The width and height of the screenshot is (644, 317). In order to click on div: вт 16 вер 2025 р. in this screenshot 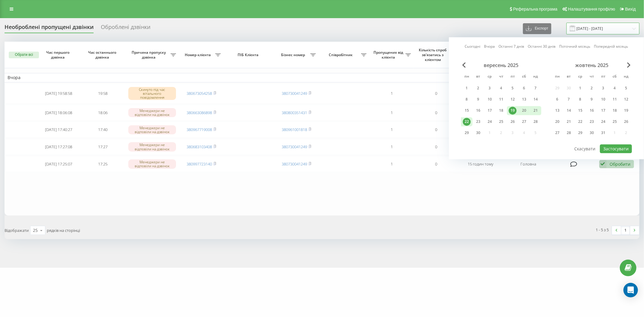, I will do `click(478, 111)`.